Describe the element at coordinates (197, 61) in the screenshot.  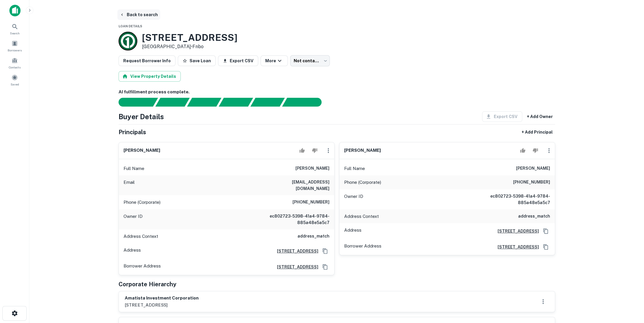
I see `button: Save Loan` at that location.